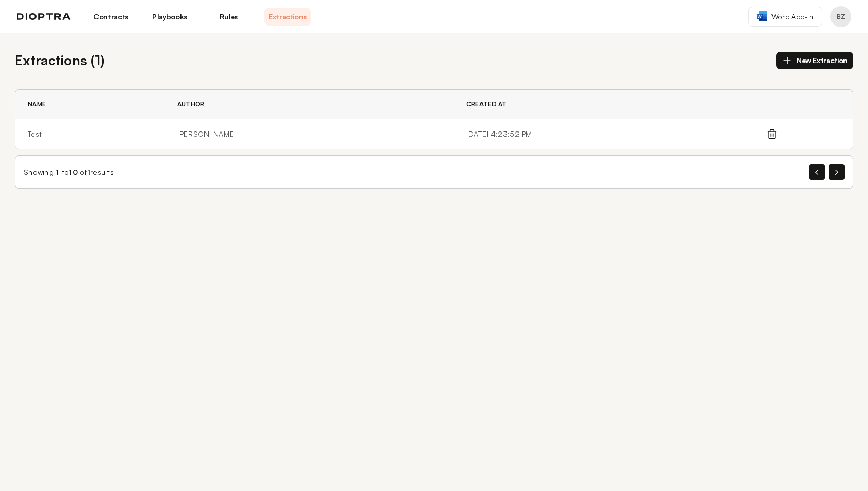 This screenshot has width=868, height=491. Describe the element at coordinates (44, 17) in the screenshot. I see `img: logo` at that location.